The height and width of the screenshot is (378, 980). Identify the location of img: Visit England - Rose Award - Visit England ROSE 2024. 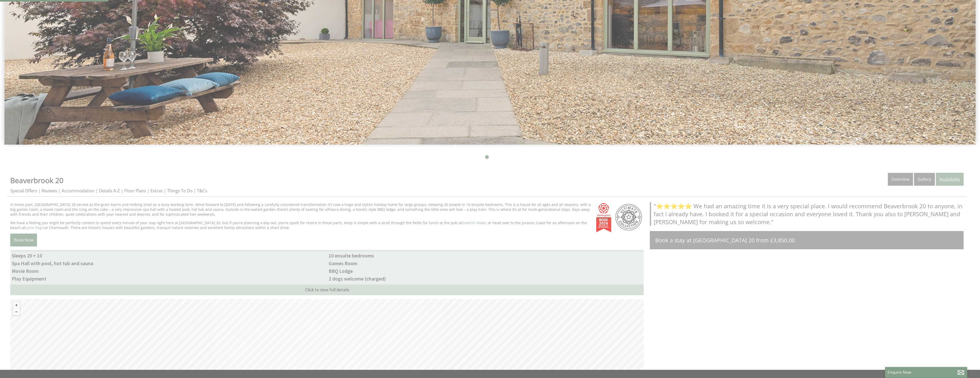
(603, 217).